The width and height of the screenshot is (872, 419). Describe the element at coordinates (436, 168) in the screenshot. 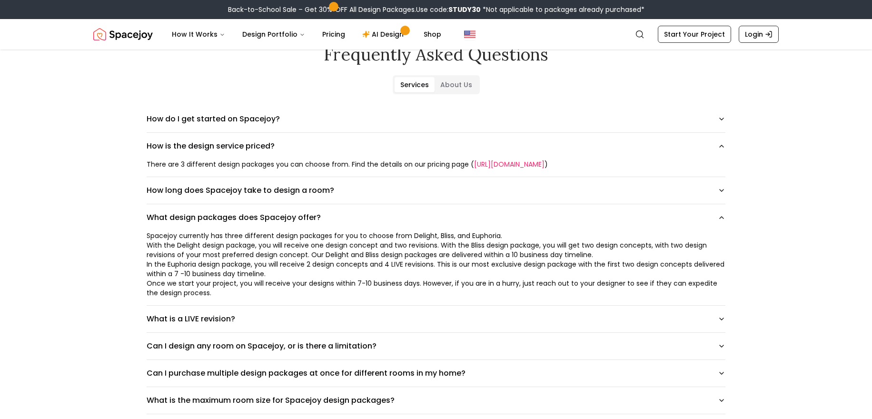

I see `div: How is the design service priced?` at that location.